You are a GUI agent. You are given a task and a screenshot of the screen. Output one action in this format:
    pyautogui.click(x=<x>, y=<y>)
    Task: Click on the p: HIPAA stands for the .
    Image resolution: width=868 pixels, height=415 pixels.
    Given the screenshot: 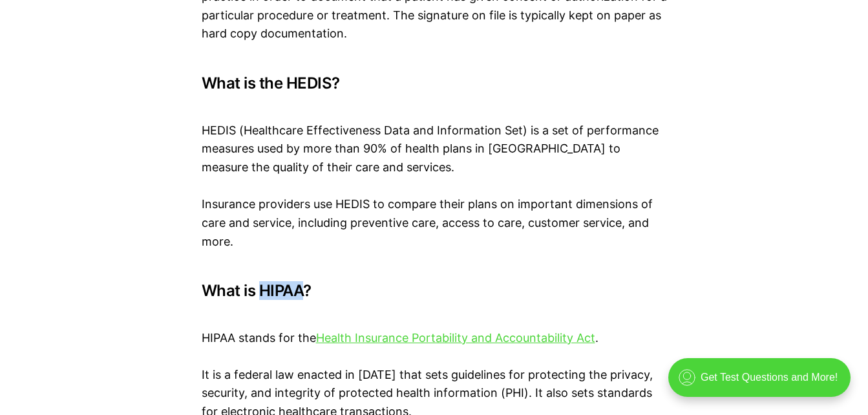 What is the action you would take?
    pyautogui.click(x=434, y=329)
    